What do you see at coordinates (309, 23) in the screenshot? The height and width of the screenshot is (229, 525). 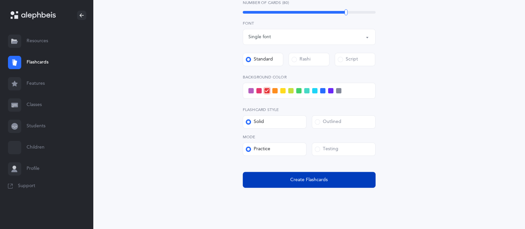 I see `label: Font` at bounding box center [309, 23].